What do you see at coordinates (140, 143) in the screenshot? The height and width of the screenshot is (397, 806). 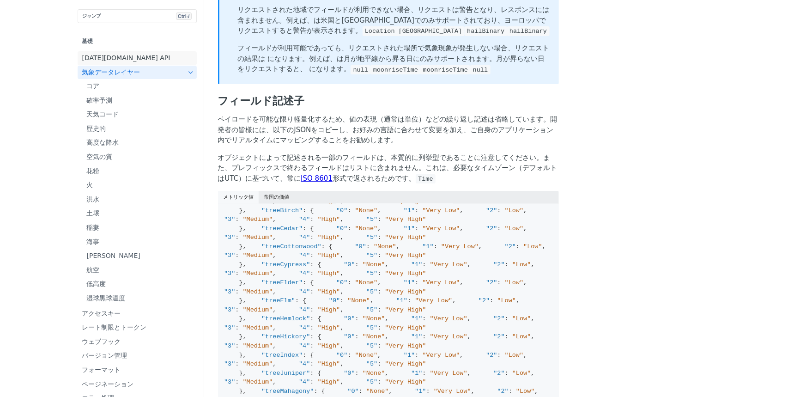 I see `a: 高度な降水` at bounding box center [140, 143].